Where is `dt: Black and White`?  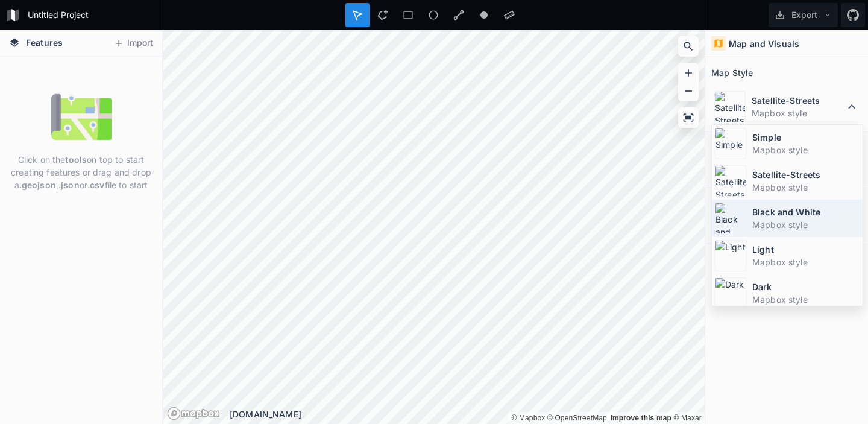 dt: Black and White is located at coordinates (806, 212).